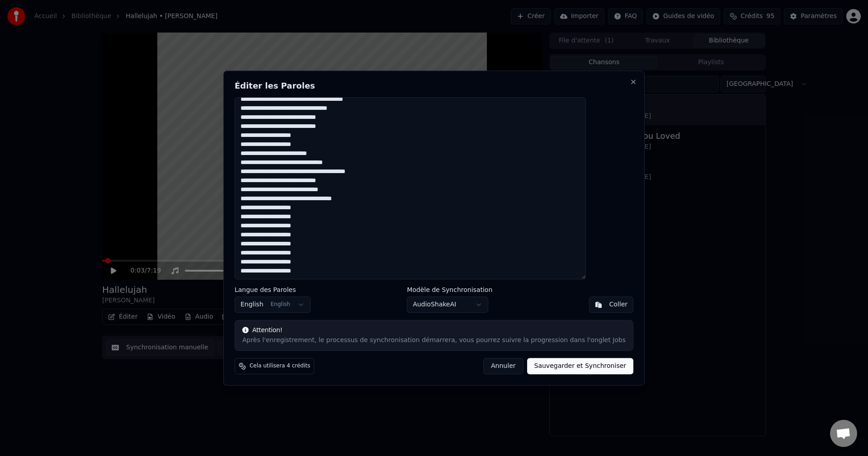  I want to click on button: Sauvegarder et Synchroniser, so click(580, 366).